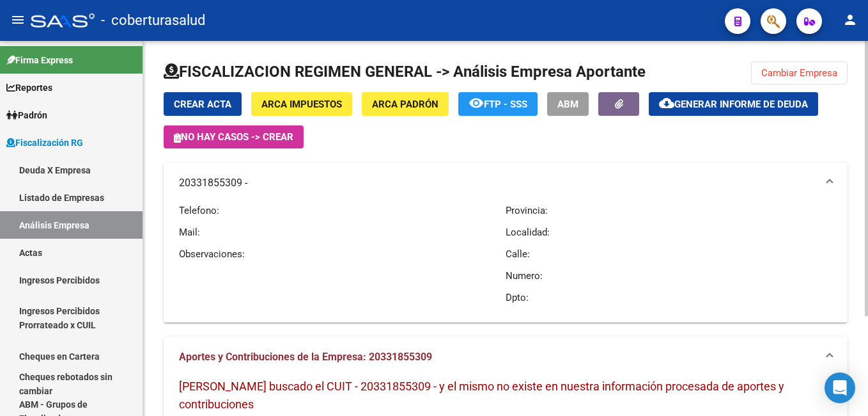 Image resolution: width=868 pixels, height=416 pixels. What do you see at coordinates (202, 104) in the screenshot?
I see `button: Crear Acta` at bounding box center [202, 104].